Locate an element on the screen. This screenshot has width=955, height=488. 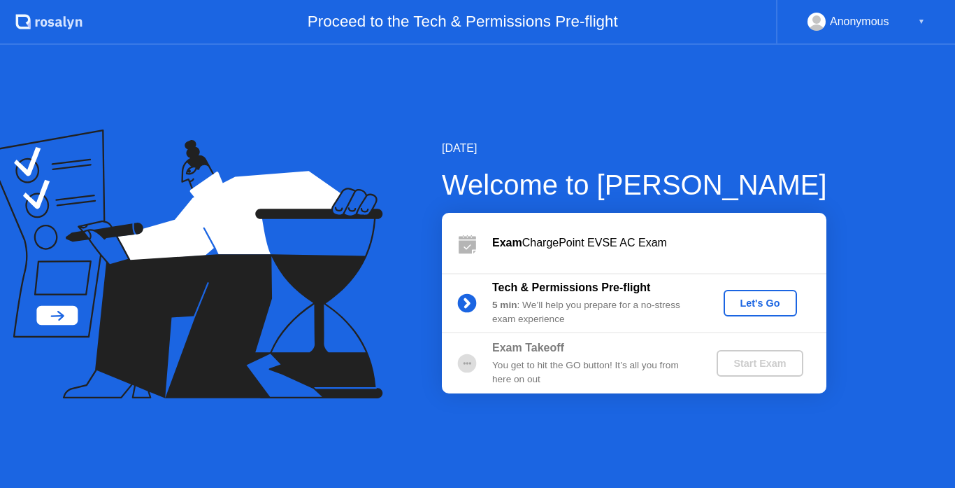
b: Tech & Permissions Pre-flight is located at coordinates (571, 287).